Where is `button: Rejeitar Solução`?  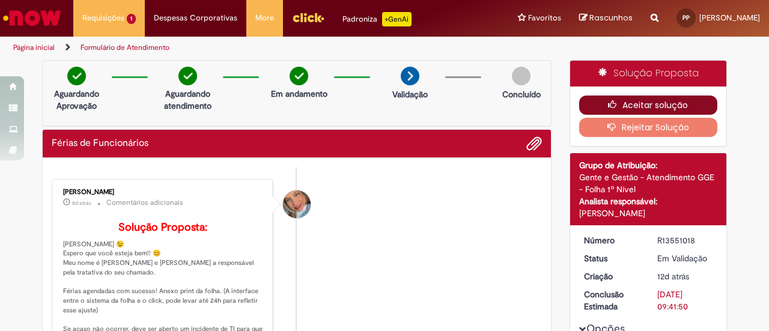 button: Rejeitar Solução is located at coordinates (648, 127).